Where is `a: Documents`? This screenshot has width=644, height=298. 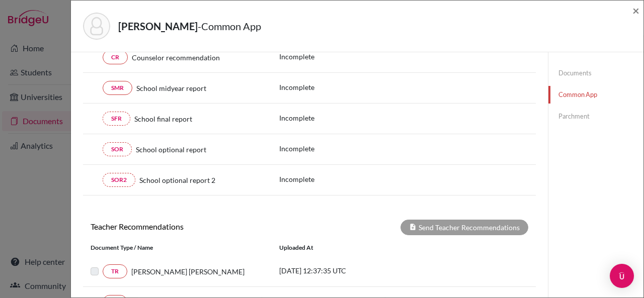
a: Documents is located at coordinates (596, 73).